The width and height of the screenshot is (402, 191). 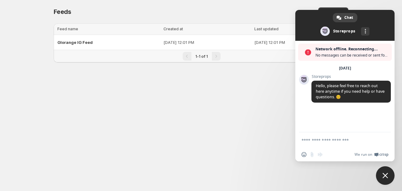 What do you see at coordinates (62, 12) in the screenshot?
I see `span: Feeds` at bounding box center [62, 12].